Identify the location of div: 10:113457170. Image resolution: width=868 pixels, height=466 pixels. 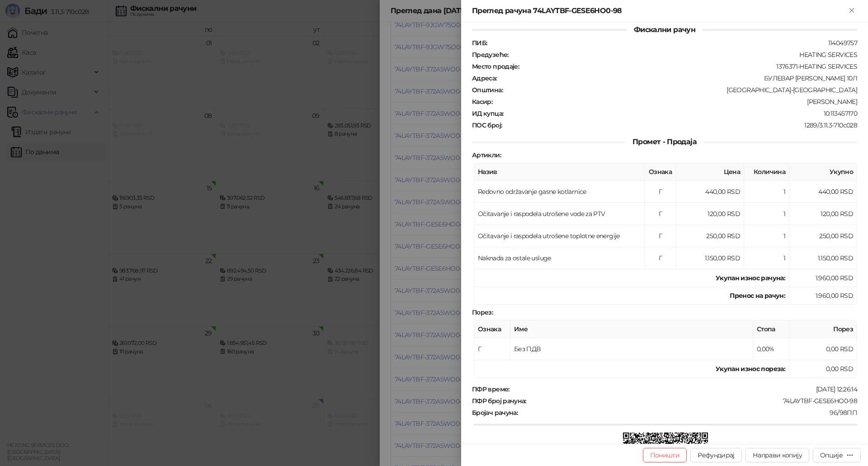
(681, 114).